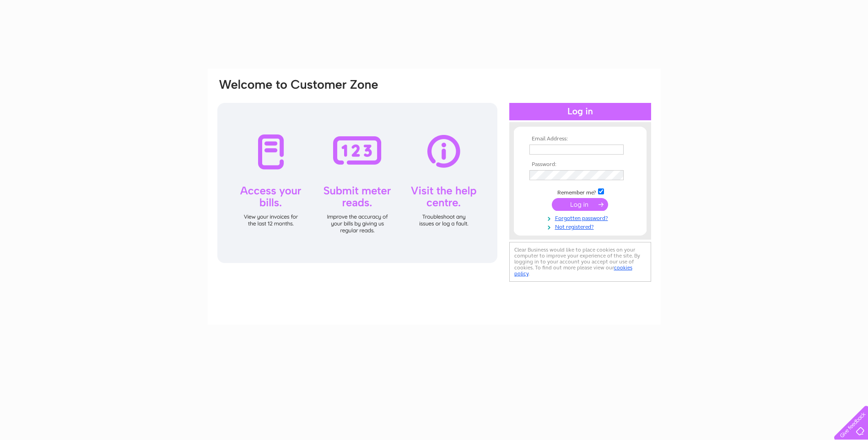 This screenshot has width=868, height=440. What do you see at coordinates (573, 270) in the screenshot?
I see `a: cookies policy` at bounding box center [573, 270].